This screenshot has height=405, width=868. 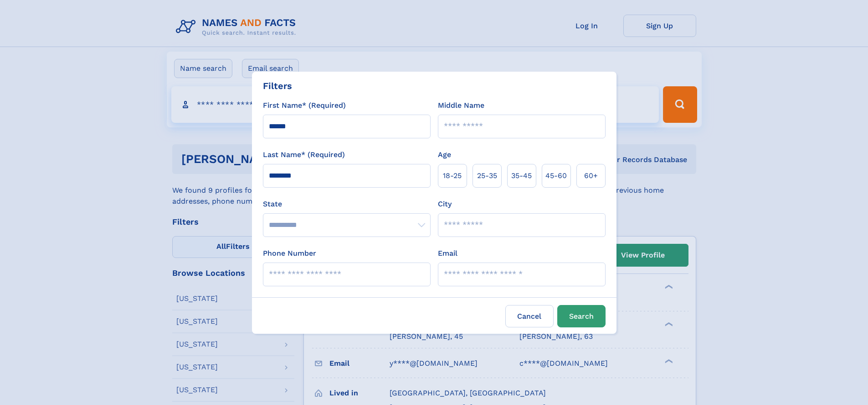 What do you see at coordinates (278, 86) in the screenshot?
I see `div: Filters` at bounding box center [278, 86].